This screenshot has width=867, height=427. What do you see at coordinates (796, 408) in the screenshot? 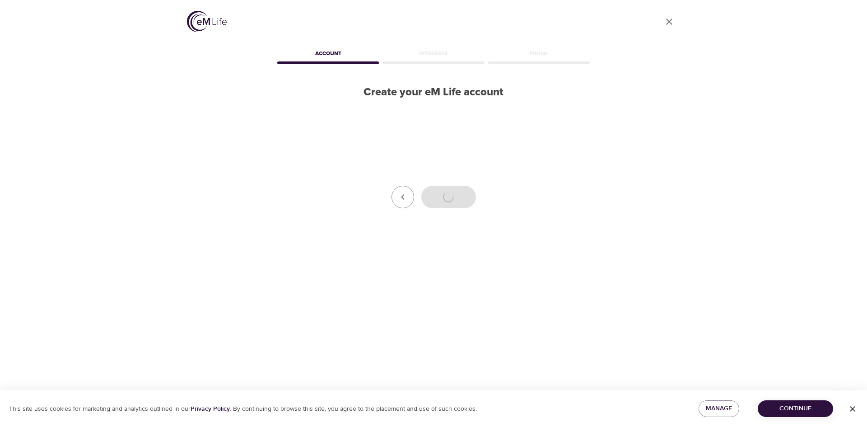
I see `span: Continue` at bounding box center [796, 408].